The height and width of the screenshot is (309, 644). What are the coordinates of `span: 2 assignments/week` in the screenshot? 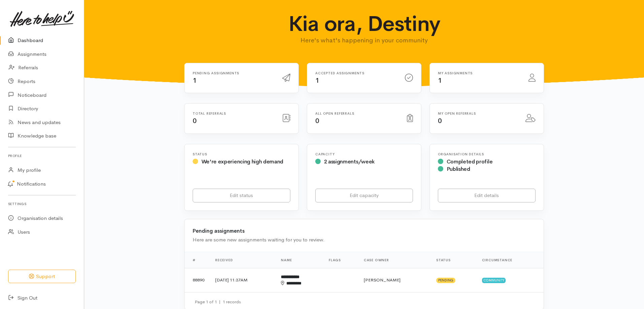 It's located at (349, 162).